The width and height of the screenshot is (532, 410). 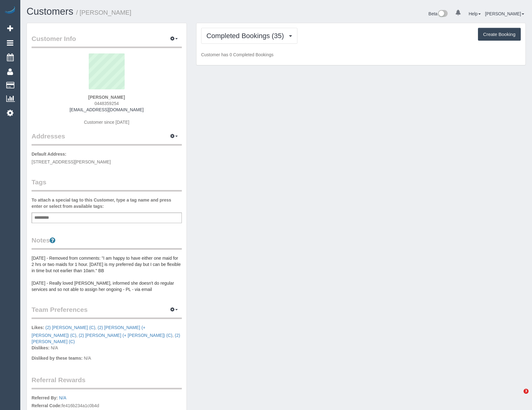 What do you see at coordinates (361, 55) in the screenshot?
I see `p: Customer has 0 Completed Bookings` at bounding box center [361, 55].